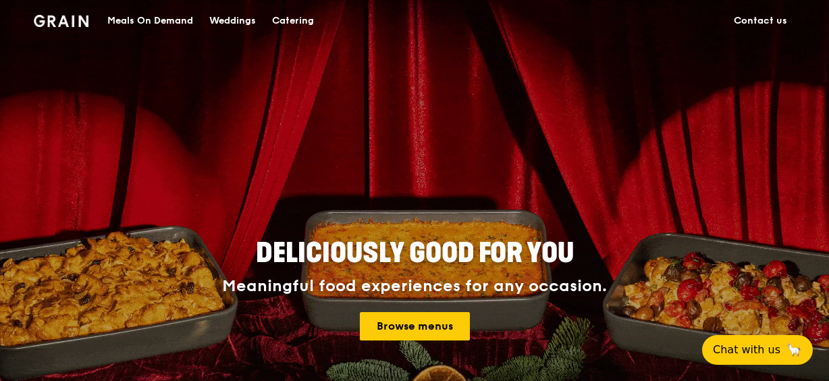  I want to click on a: Browse menus, so click(414, 326).